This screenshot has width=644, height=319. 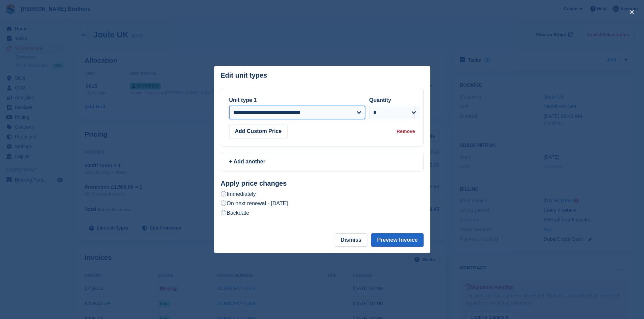 What do you see at coordinates (254, 184) in the screenshot?
I see `strong: Apply price changes` at bounding box center [254, 184].